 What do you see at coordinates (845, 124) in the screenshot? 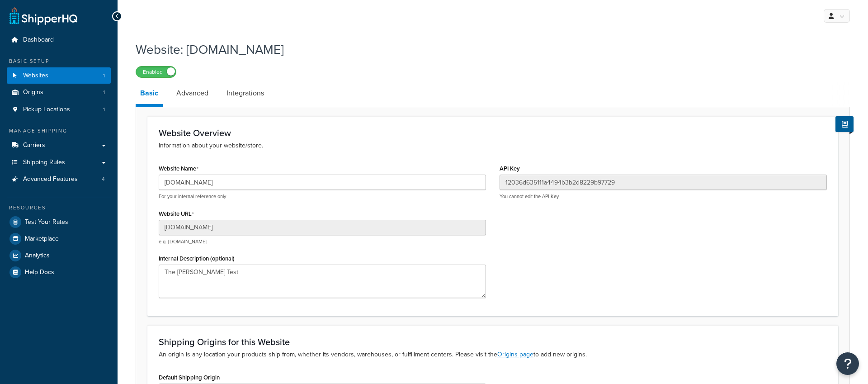
I see `button: Show Help Docs` at bounding box center [845, 124].